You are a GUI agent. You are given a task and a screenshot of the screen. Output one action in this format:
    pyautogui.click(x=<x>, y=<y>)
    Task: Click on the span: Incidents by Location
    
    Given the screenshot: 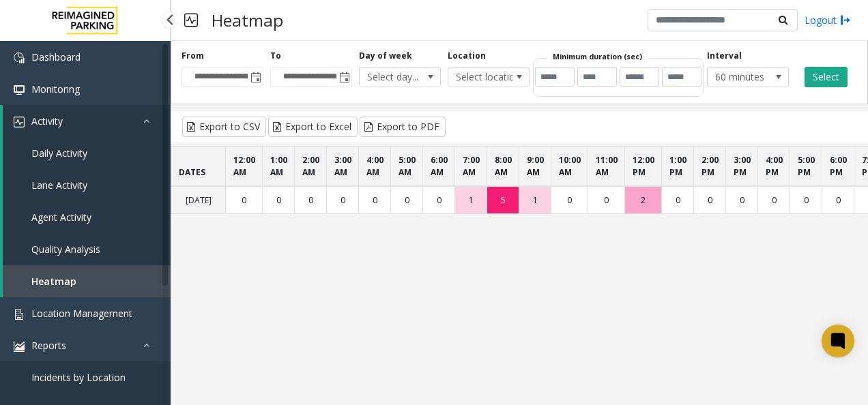 What is the action you would take?
    pyautogui.click(x=79, y=377)
    